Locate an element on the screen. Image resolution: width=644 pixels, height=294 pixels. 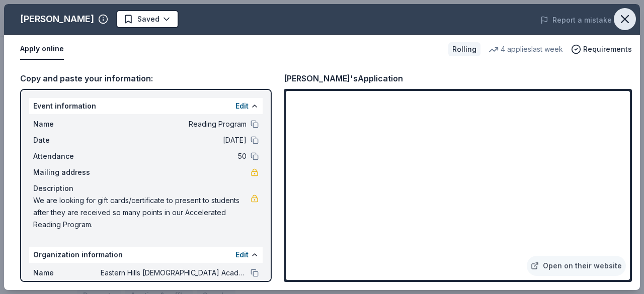
a: Open on their website is located at coordinates (576, 266).